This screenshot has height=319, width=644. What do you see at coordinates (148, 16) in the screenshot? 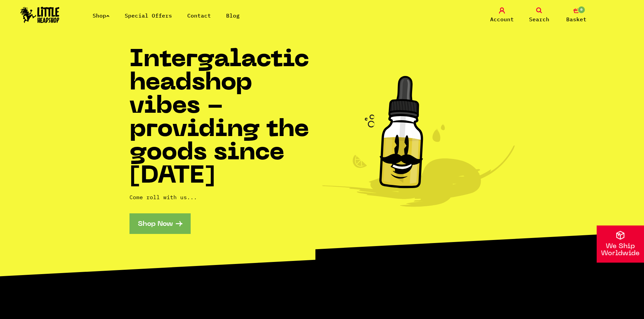
I see `a: Special Offers` at bounding box center [148, 16].